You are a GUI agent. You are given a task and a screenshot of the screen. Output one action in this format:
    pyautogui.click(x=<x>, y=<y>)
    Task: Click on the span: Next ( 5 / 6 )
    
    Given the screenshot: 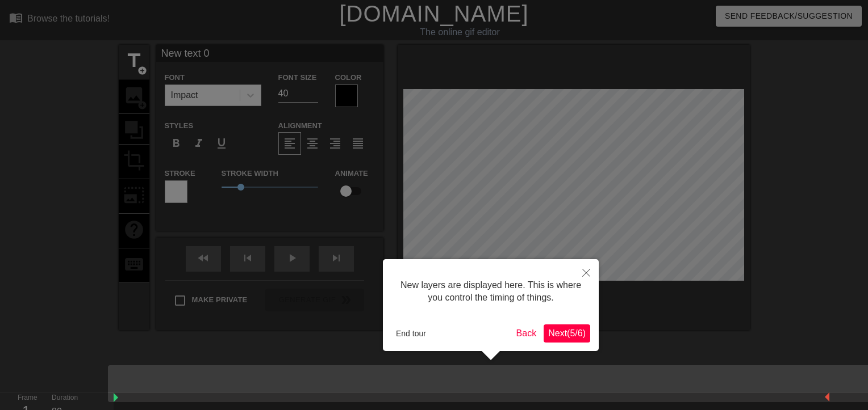 What is the action you would take?
    pyautogui.click(x=567, y=333)
    